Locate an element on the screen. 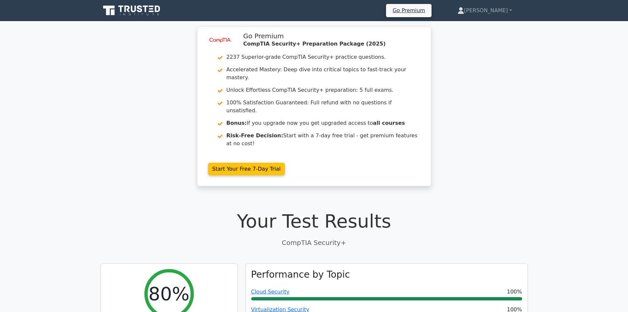  h2: 80% is located at coordinates (169, 293).